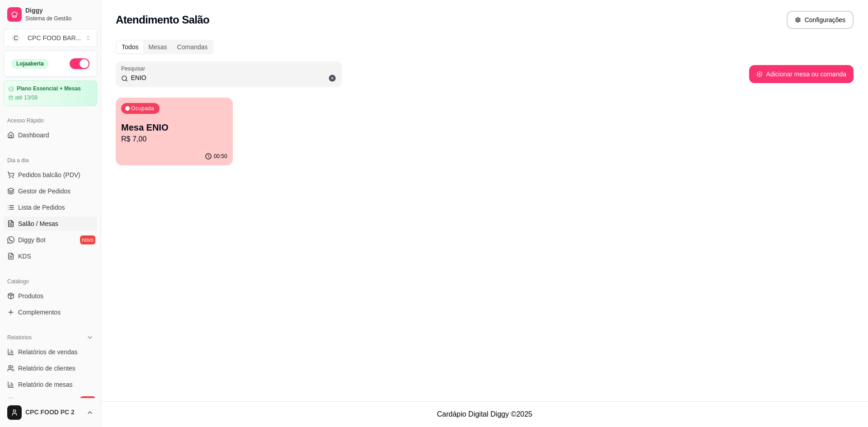 The width and height of the screenshot is (868, 427). Describe the element at coordinates (50, 93) in the screenshot. I see `a: Plano Essencial + Mesasaté 13/09` at that location.